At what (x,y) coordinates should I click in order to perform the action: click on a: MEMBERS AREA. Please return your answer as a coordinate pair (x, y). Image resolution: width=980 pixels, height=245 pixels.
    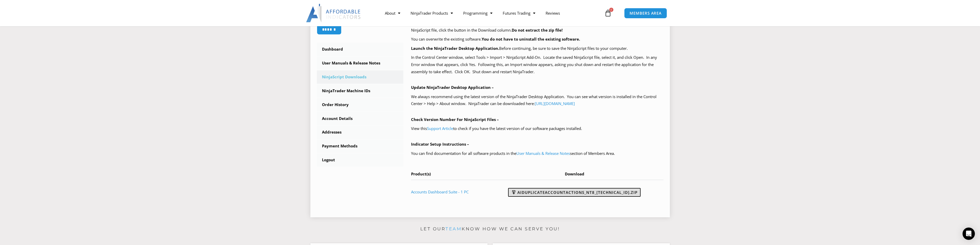
    Looking at the image, I should click on (645, 13).